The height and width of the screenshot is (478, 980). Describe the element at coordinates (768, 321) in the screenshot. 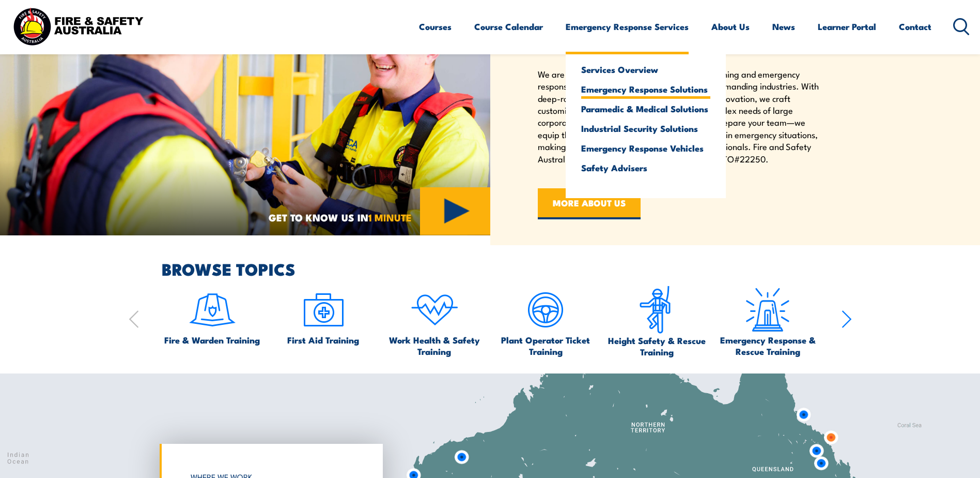

I see `a: Emergency Response & Rescue Training` at that location.